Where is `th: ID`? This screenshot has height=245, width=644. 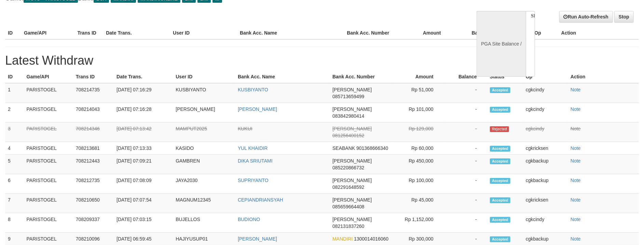 th: ID is located at coordinates (14, 77).